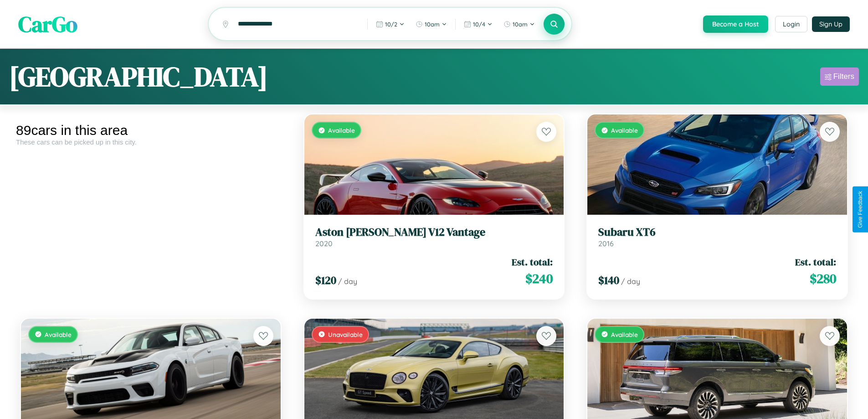  I want to click on span: 10 / 4, so click(479, 25).